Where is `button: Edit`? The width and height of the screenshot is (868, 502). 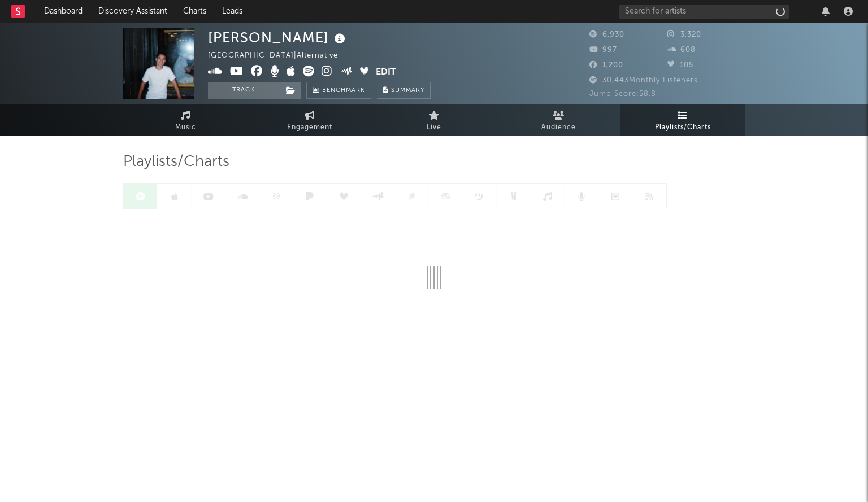 button: Edit is located at coordinates (386, 72).